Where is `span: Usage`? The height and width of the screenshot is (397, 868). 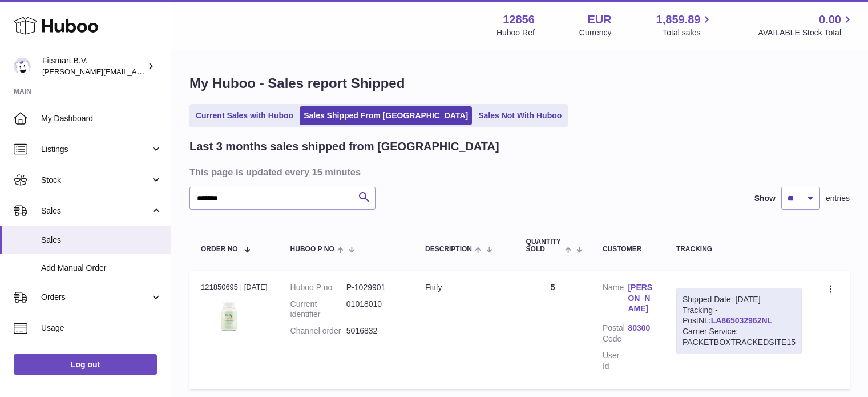 span: Usage is located at coordinates (101, 328).